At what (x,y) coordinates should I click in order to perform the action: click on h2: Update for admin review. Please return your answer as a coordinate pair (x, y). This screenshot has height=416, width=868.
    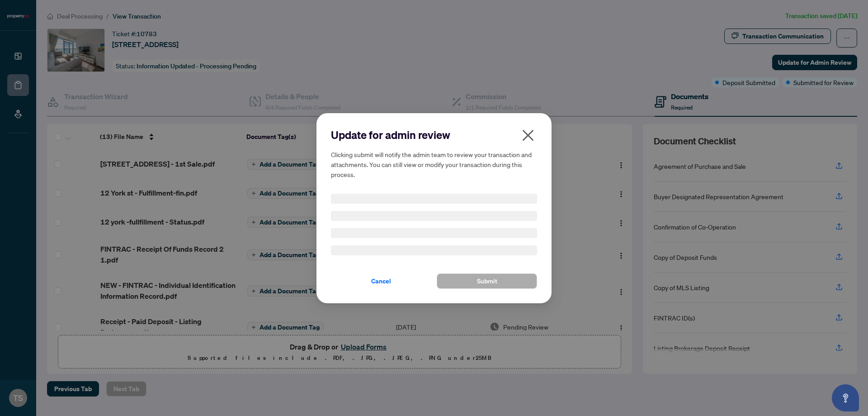
    Looking at the image, I should click on (434, 135).